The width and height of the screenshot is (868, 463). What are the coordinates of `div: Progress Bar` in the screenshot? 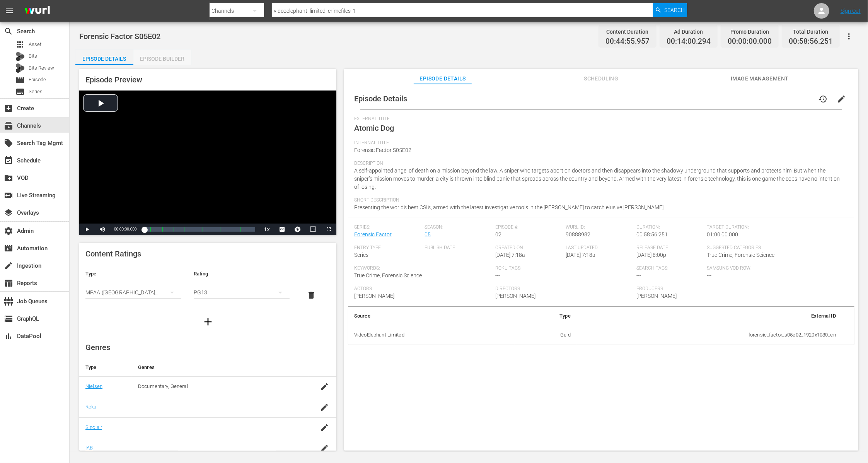 It's located at (199, 229).